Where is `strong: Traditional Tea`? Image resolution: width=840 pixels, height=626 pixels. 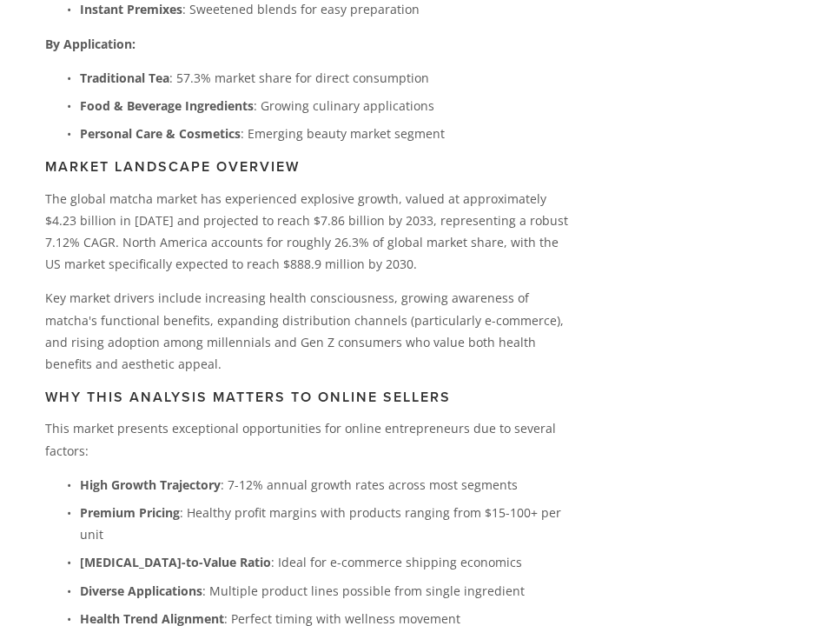
strong: Traditional Tea is located at coordinates (124, 77).